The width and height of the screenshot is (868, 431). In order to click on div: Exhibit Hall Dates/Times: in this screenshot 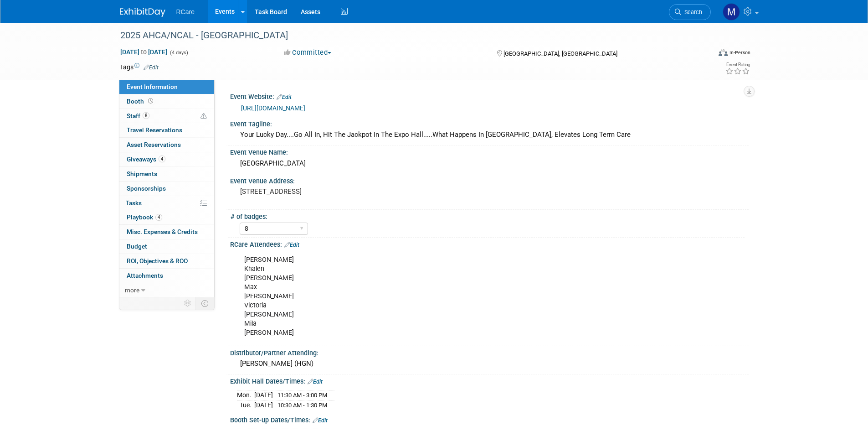, I will do `click(490, 380)`.